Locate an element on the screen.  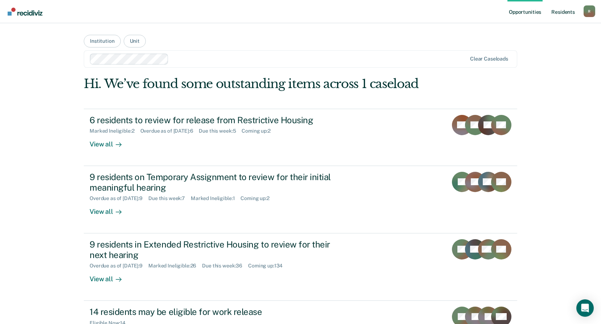
div: Clear caseloads is located at coordinates (489, 59).